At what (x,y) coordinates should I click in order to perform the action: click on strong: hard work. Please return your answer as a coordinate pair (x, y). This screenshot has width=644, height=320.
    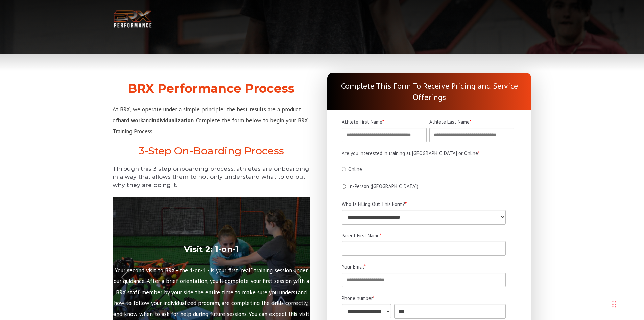
    Looking at the image, I should click on (131, 120).